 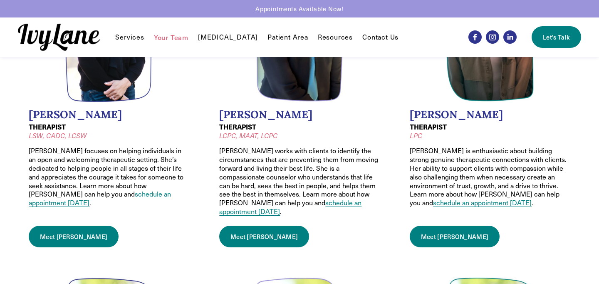 I want to click on a: Contact Us, so click(x=380, y=37).